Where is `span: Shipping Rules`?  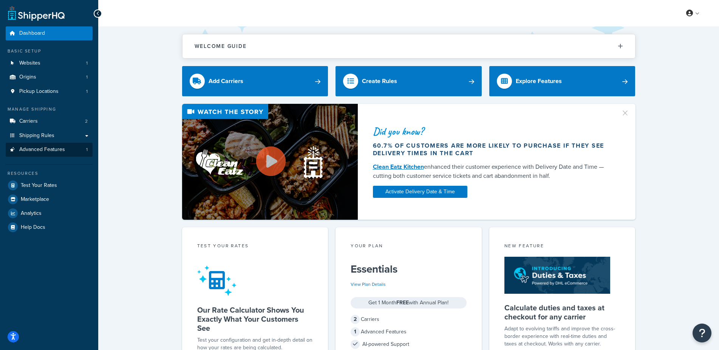 span: Shipping Rules is located at coordinates (37, 136).